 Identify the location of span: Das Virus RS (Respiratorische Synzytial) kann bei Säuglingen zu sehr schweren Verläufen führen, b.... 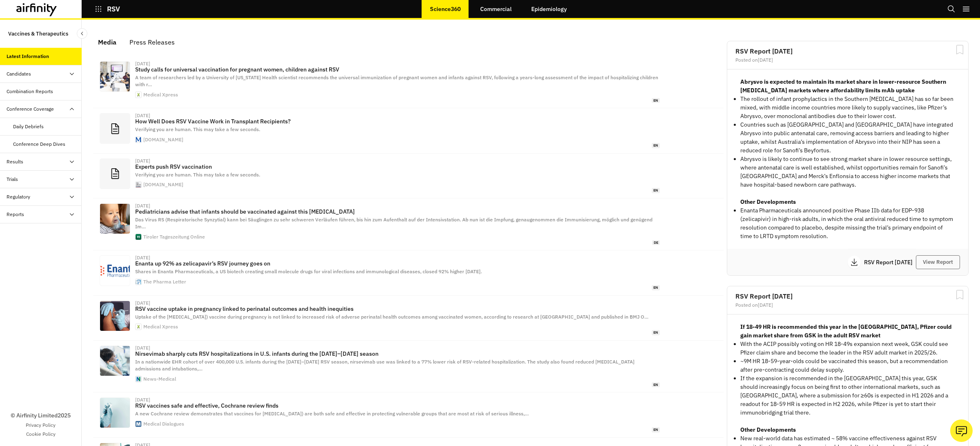
(393, 223).